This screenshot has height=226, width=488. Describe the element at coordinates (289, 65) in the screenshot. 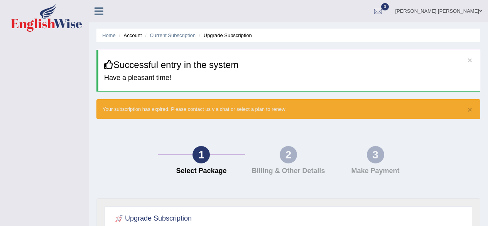

I see `h3: Successful entry in the system` at that location.